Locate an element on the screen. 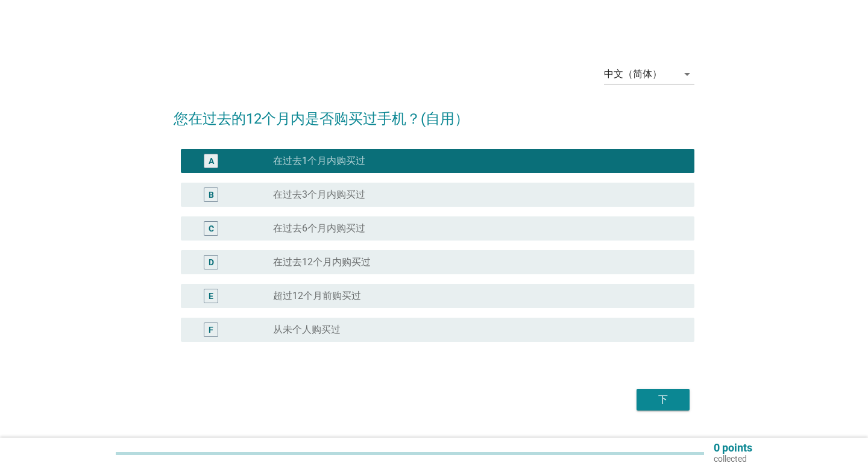 The height and width of the screenshot is (469, 868). h2: 您在过去的12个月内是否购买过手机？(自用） is located at coordinates (434, 113).